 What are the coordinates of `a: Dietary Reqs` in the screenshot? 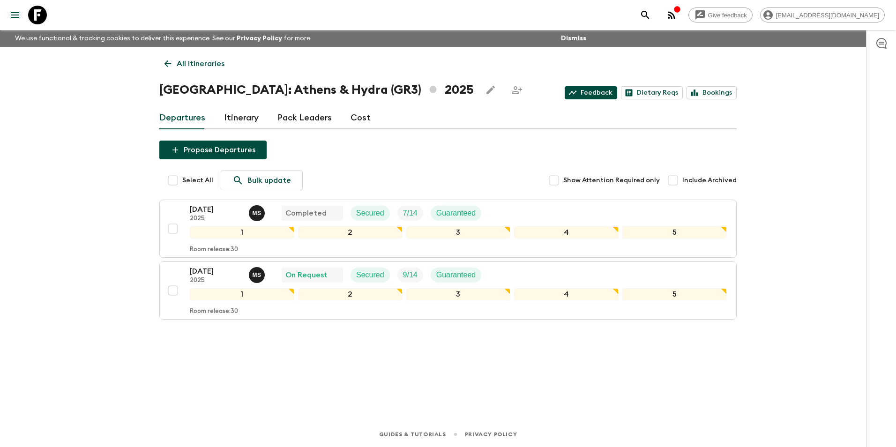 It's located at (652, 93).